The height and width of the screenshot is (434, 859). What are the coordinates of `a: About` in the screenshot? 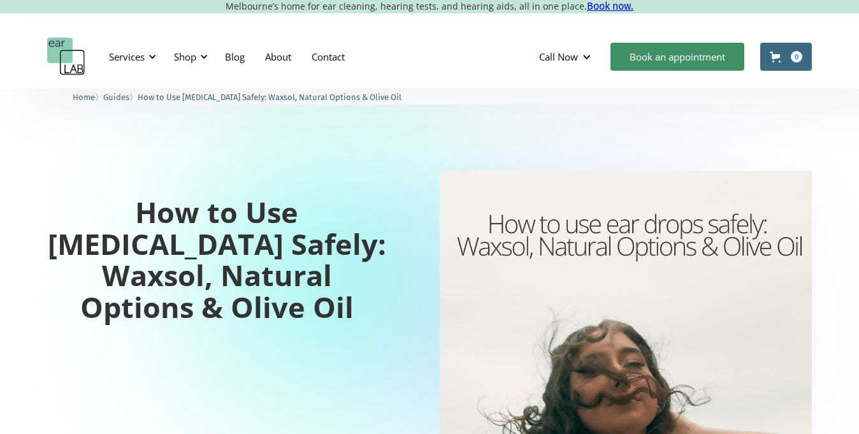 It's located at (278, 57).